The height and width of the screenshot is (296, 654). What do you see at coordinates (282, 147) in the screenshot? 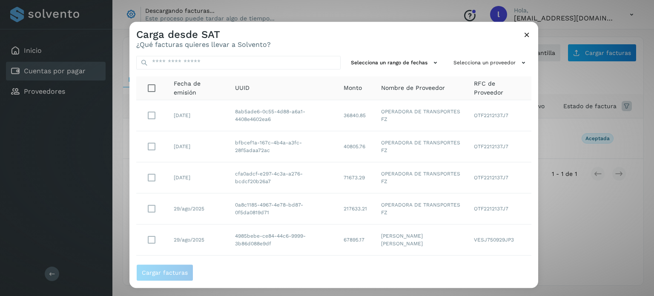
I see `td: bfbcef1a-167c-4b4a-a3fc-28f5adaa72ac` at bounding box center [282, 147].